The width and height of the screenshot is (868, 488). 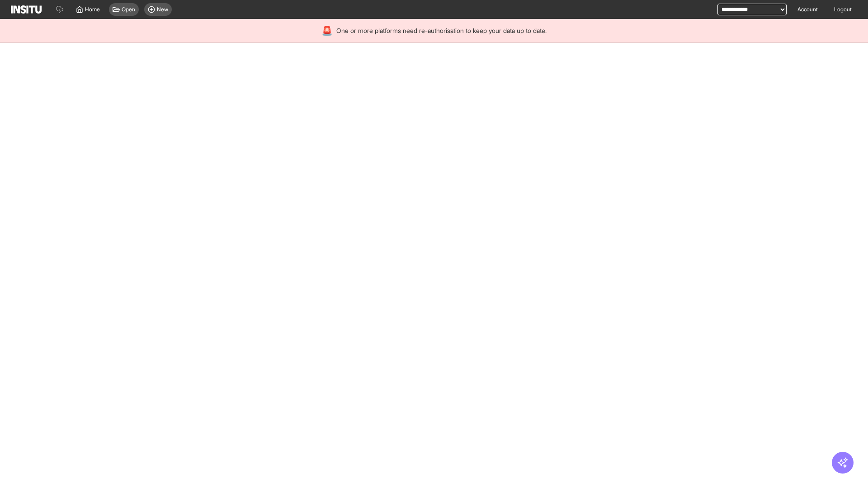 I want to click on img: Logo, so click(x=26, y=9).